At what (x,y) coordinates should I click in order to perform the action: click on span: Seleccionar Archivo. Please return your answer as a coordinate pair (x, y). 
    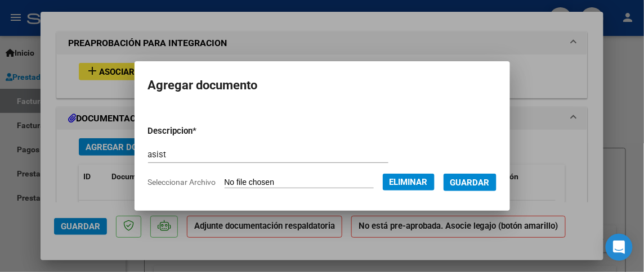
    Looking at the image, I should click on (182, 182).